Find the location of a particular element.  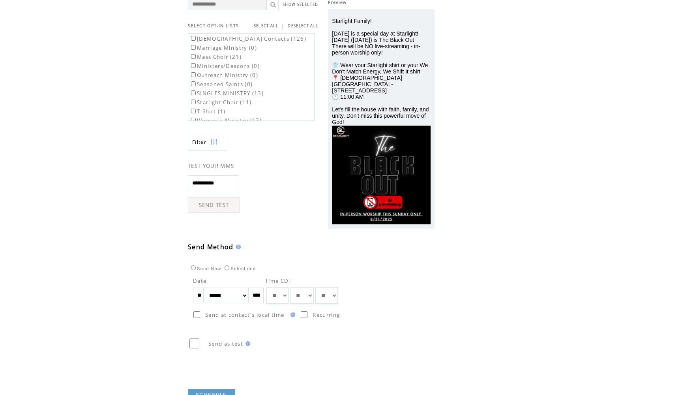

label: SINGLES MINISTRY (13) is located at coordinates (227, 93).